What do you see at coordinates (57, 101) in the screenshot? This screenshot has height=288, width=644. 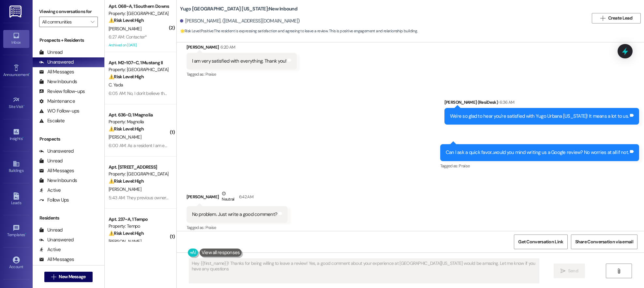 I see `div: Maintenance` at bounding box center [57, 101].